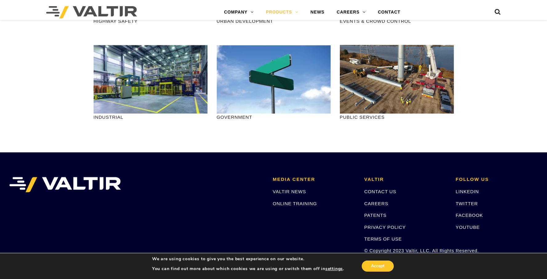 The height and width of the screenshot is (279, 547). I want to click on a: YOUTUBE, so click(468, 227).